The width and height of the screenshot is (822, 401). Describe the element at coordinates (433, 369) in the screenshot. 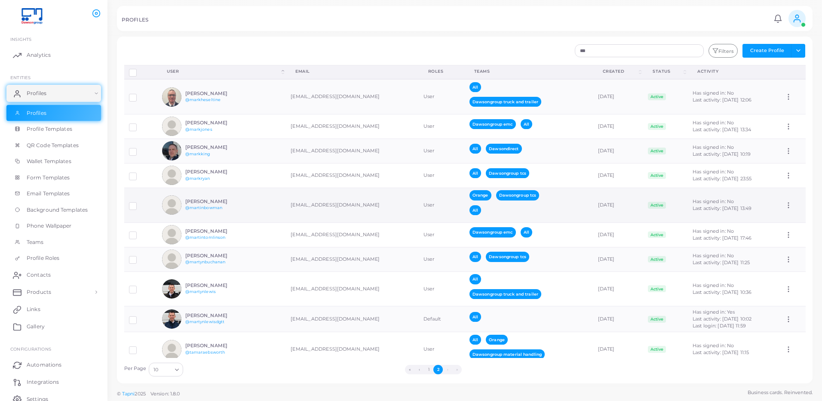

I see `ul: Pagination` at that location.